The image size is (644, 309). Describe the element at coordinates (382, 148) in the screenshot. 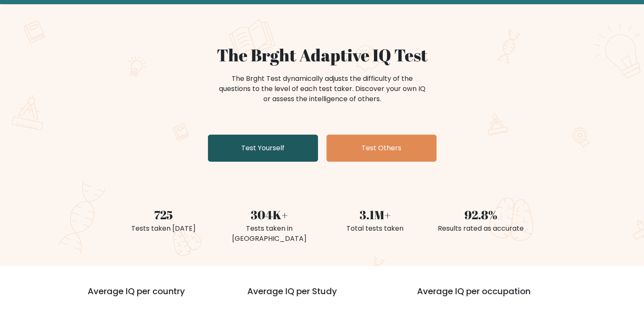

I see `a: Test Others` at that location.